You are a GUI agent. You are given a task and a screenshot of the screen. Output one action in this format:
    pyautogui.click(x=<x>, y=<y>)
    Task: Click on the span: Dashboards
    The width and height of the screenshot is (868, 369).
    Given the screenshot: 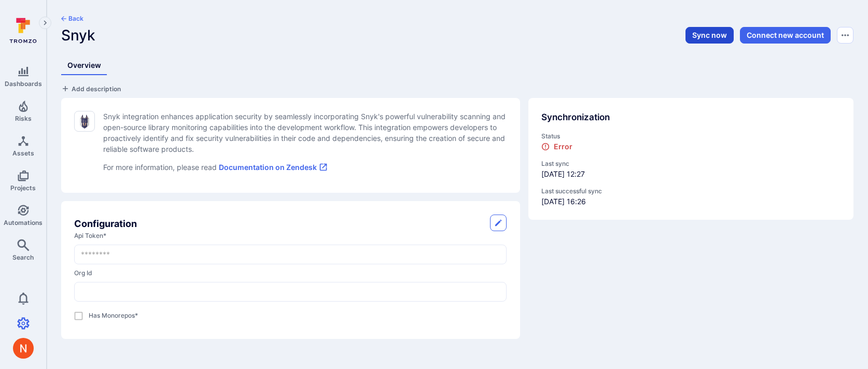 What is the action you would take?
    pyautogui.click(x=24, y=84)
    